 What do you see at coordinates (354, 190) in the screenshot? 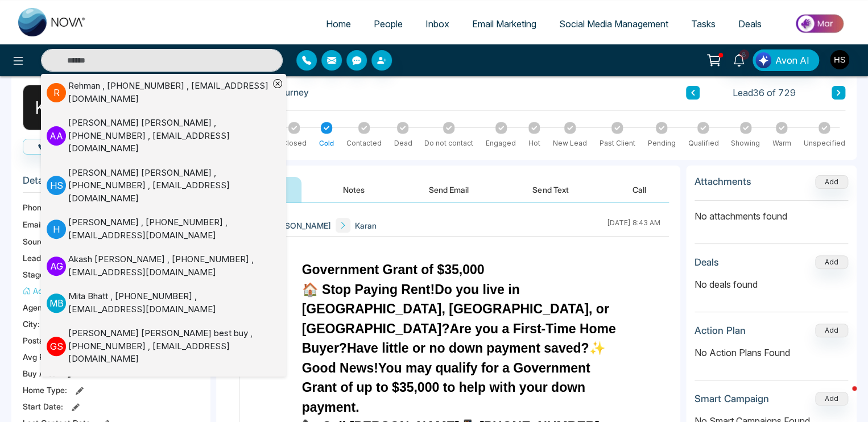
I see `button: Notes` at bounding box center [354, 190].